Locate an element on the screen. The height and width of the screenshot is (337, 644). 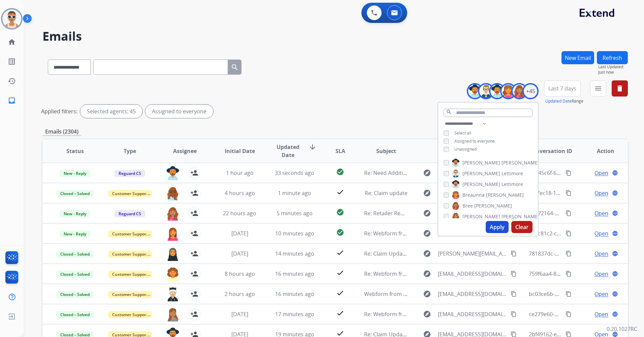
div: +45 is located at coordinates (530, 91).